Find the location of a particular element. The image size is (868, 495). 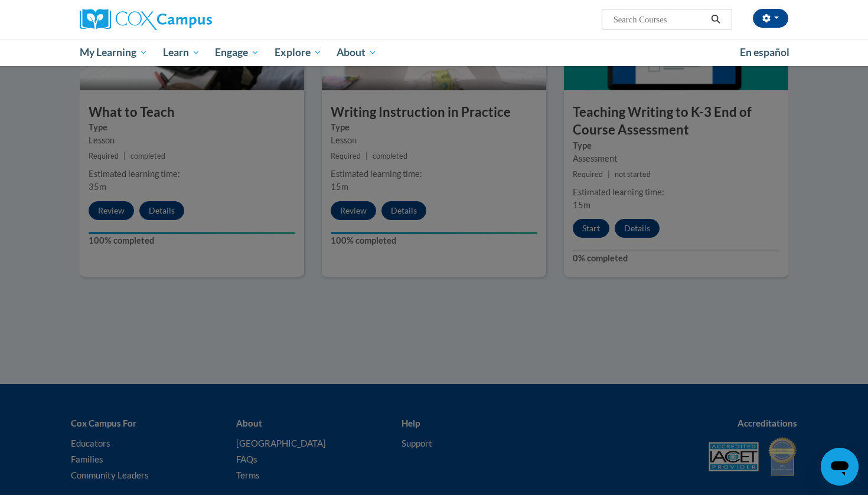

span: Engage is located at coordinates (237, 53).